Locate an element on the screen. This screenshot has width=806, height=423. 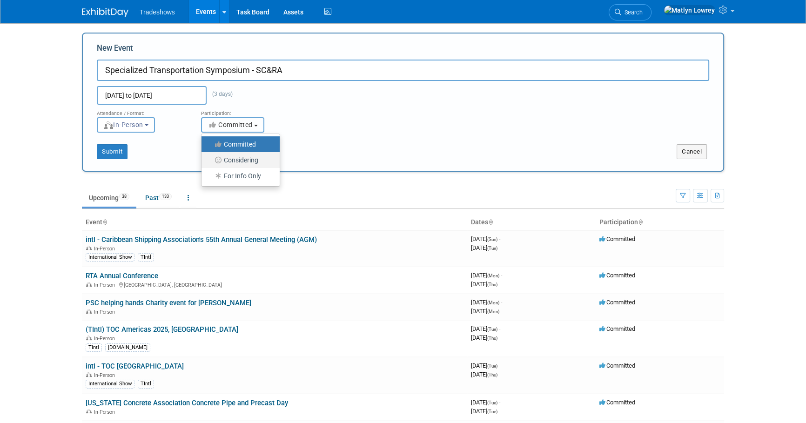
button: Submit is located at coordinates (112, 152).